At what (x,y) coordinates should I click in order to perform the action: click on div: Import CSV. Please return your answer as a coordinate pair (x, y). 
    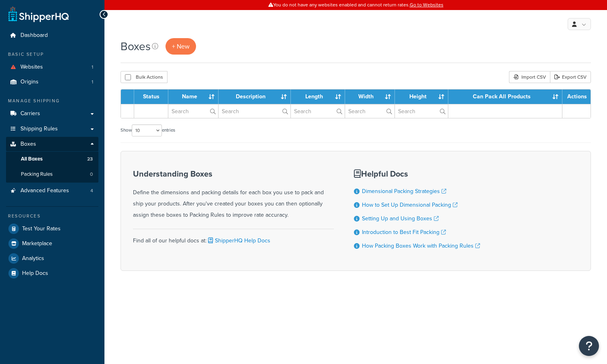
    Looking at the image, I should click on (529, 77).